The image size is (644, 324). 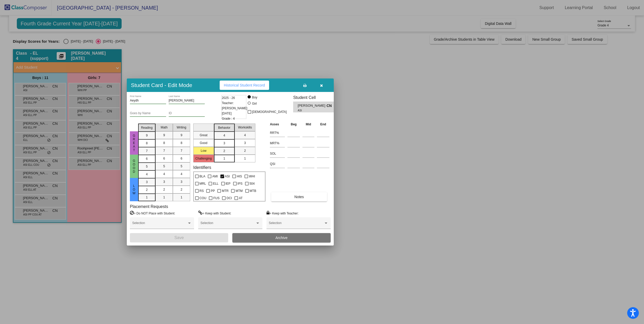 What do you see at coordinates (203, 198) in the screenshot?
I see `span: COU` at bounding box center [203, 198].